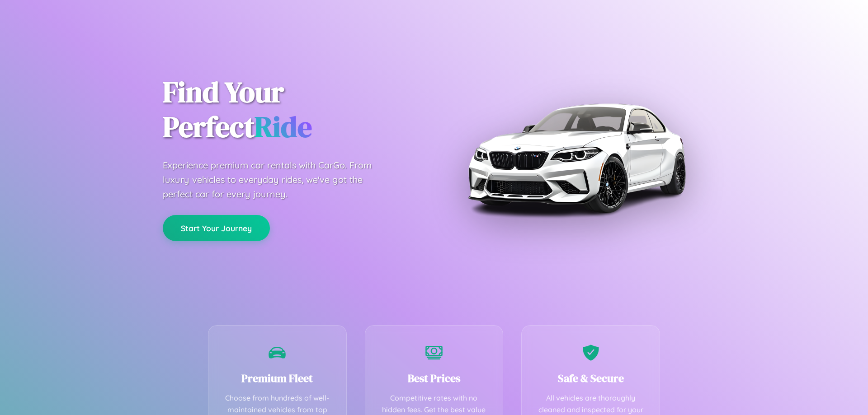  What do you see at coordinates (292, 110) in the screenshot?
I see `h1: Find Your Perfect` at bounding box center [292, 110].